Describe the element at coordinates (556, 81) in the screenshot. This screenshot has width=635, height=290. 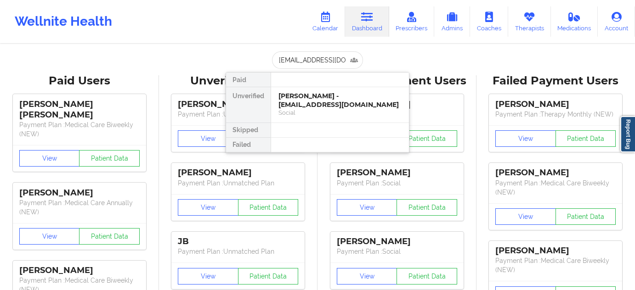
I see `div: Failed Payment Users` at that location.